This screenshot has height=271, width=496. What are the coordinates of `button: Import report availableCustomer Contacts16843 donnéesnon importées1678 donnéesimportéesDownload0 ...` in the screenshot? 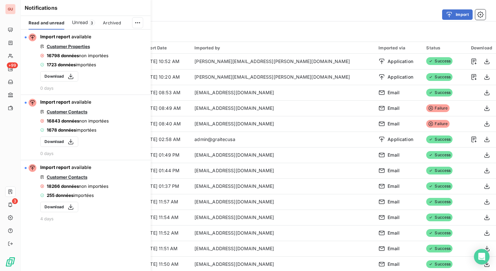 It's located at (86, 127).